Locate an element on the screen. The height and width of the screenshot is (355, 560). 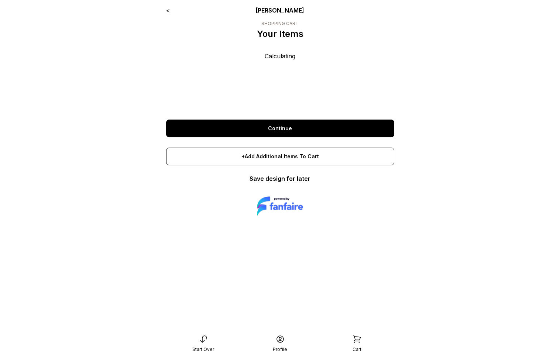
a: Continue is located at coordinates (280, 128).